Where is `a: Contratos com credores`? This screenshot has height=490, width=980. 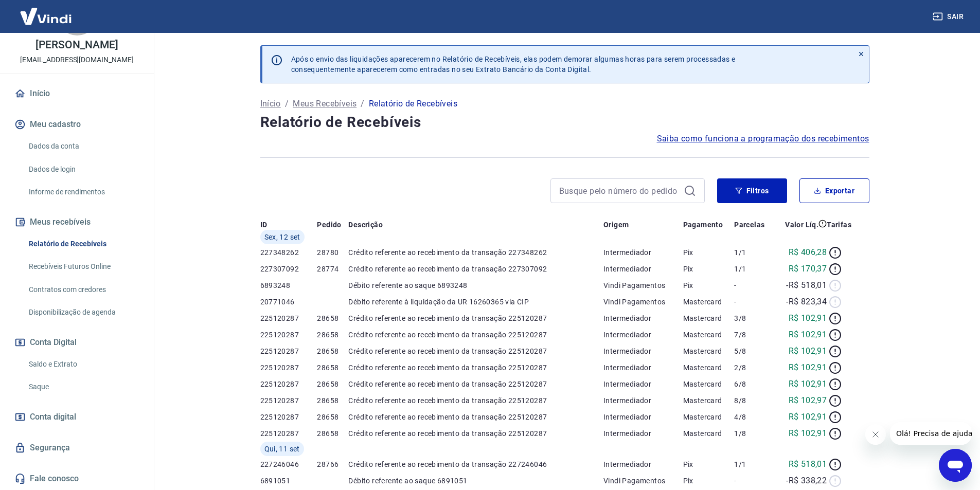 a: Contratos com credores is located at coordinates (83, 289).